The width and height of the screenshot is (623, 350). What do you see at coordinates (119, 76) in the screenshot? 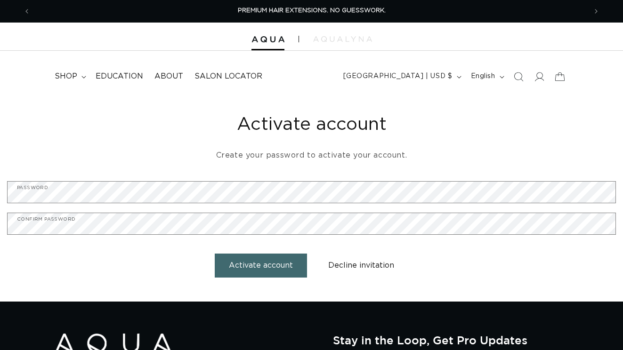
I see `span: Education` at bounding box center [119, 76].